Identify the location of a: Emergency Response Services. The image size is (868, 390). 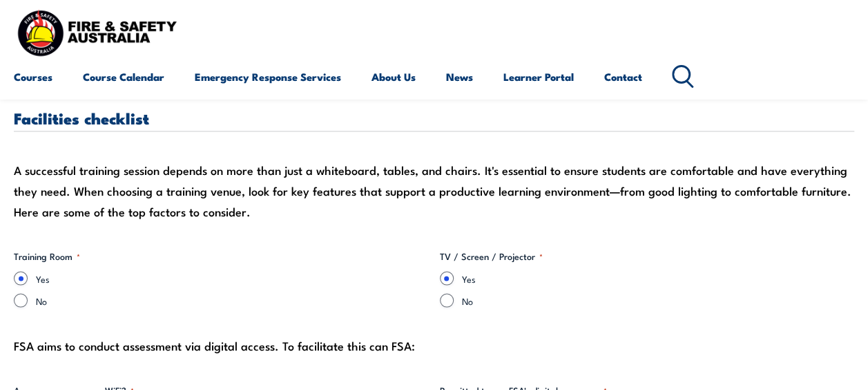
(268, 76).